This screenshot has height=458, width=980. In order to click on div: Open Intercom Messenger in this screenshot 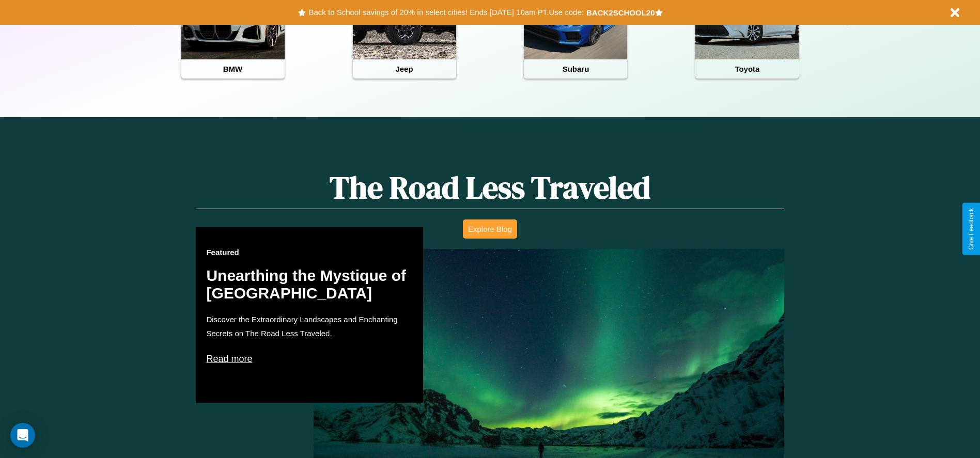, I will do `click(23, 435)`.